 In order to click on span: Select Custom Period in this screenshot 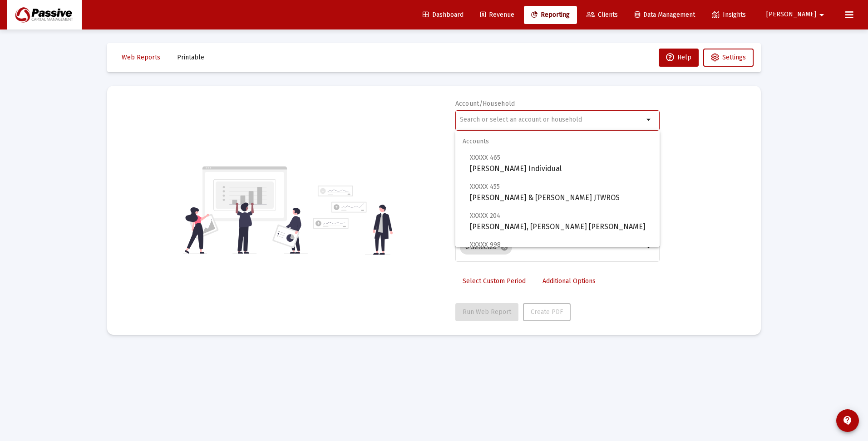, I will do `click(494, 281)`.